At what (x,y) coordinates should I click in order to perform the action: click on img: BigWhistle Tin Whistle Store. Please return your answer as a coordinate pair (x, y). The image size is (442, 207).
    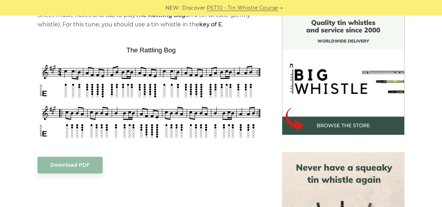
    Looking at the image, I should click on (343, 74).